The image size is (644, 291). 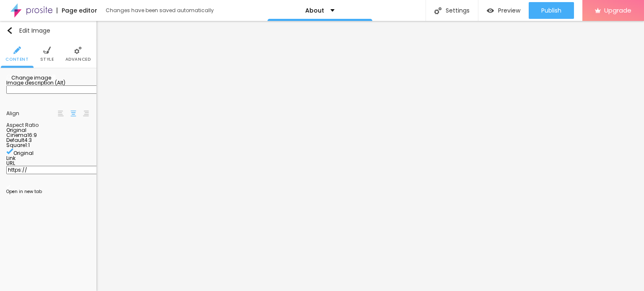 What do you see at coordinates (61, 114) in the screenshot?
I see `img: paragraph-left-align.svg` at bounding box center [61, 114].